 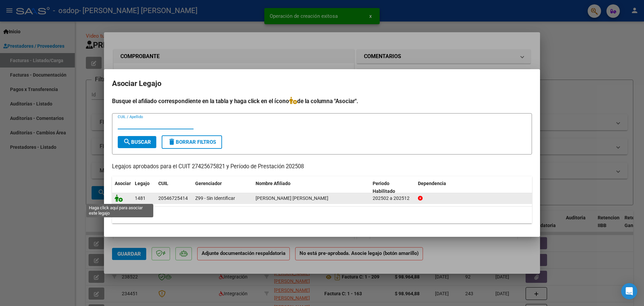 What do you see at coordinates (292, 198) in the screenshot?
I see `span: RAMIREZ QUINTANA LIAM ALEXANDER` at bounding box center [292, 198].